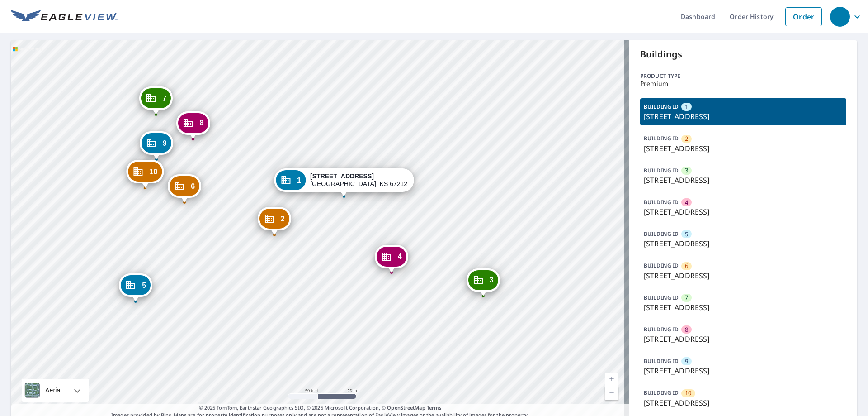  Describe the element at coordinates (434, 407) in the screenshot. I see `a: Terms` at that location.